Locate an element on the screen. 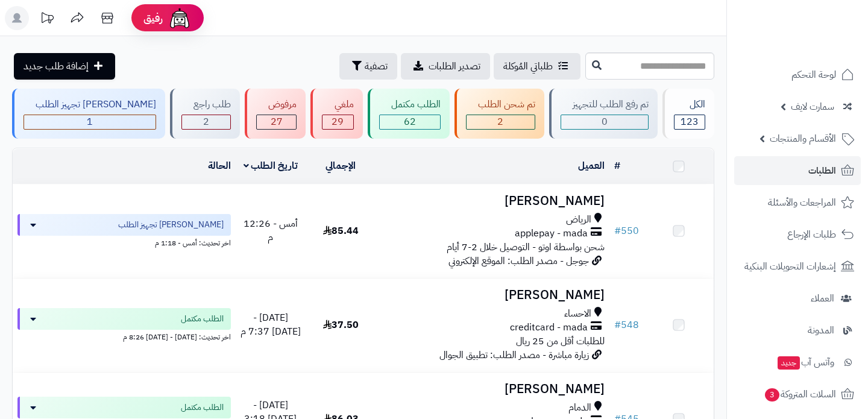  span: 62 is located at coordinates (410, 121).